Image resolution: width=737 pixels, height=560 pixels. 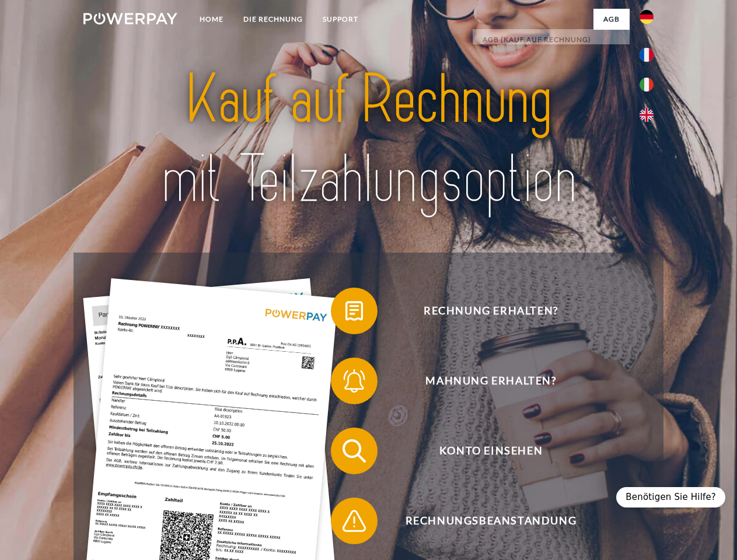 I want to click on a: Mahnung erhalten?, so click(x=483, y=381).